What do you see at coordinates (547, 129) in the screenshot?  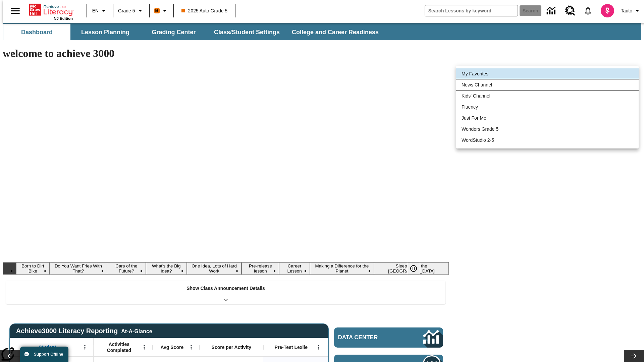 I see `li: Wonders Grade 5` at bounding box center [547, 129].